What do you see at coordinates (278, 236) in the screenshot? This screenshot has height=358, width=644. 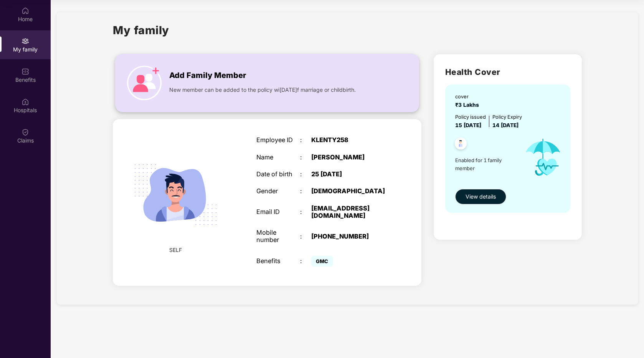 I see `div: Mobile number` at bounding box center [278, 236].